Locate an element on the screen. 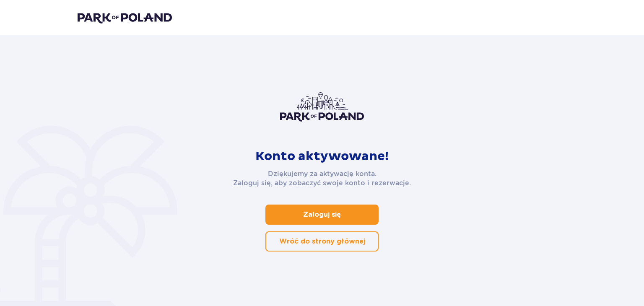  p: Zaloguj się is located at coordinates (322, 215).